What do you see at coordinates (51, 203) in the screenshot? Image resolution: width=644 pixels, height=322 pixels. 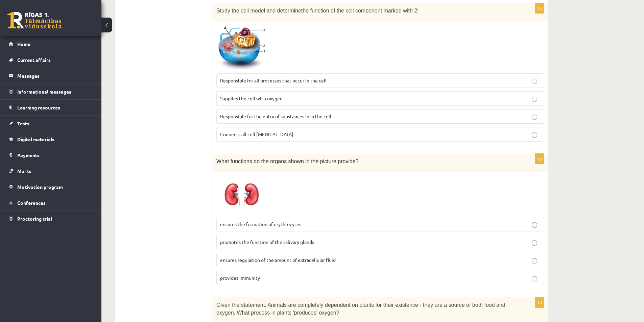 I see `a: Conferences` at bounding box center [51, 203].